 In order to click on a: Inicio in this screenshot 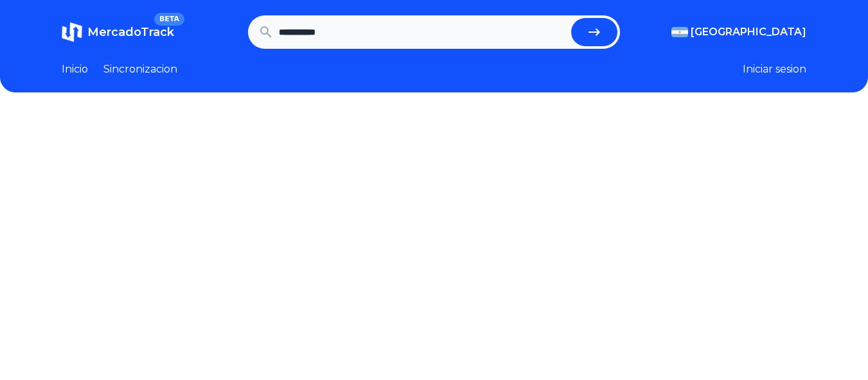, I will do `click(74, 70)`.